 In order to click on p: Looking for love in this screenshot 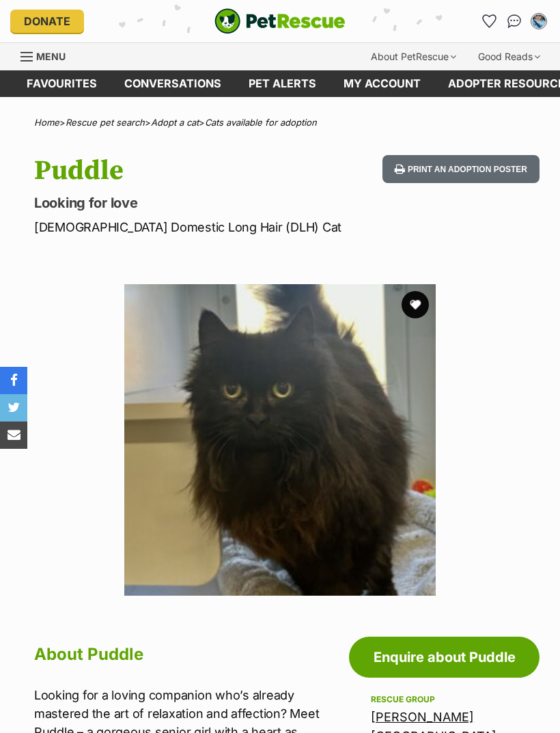, I will do `click(190, 203)`.